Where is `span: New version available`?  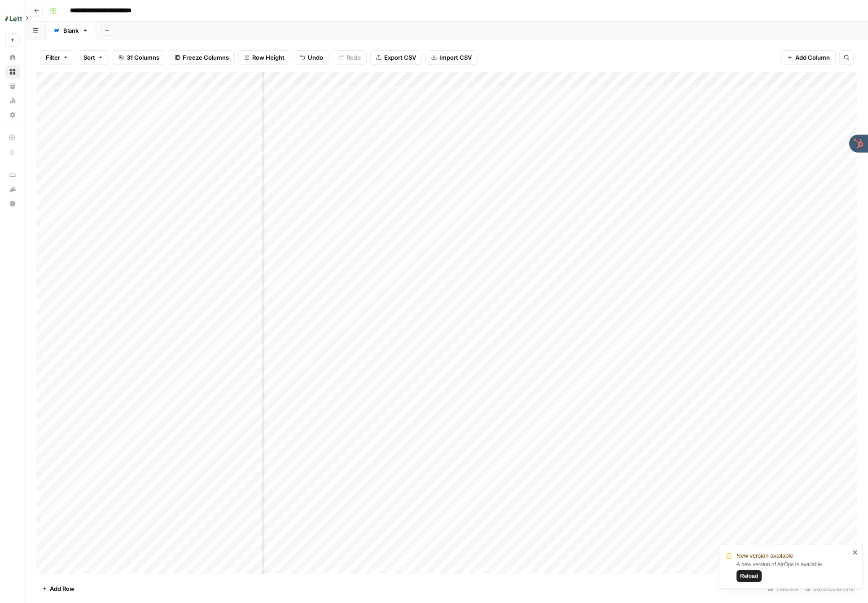 span: New version available is located at coordinates (764, 556).